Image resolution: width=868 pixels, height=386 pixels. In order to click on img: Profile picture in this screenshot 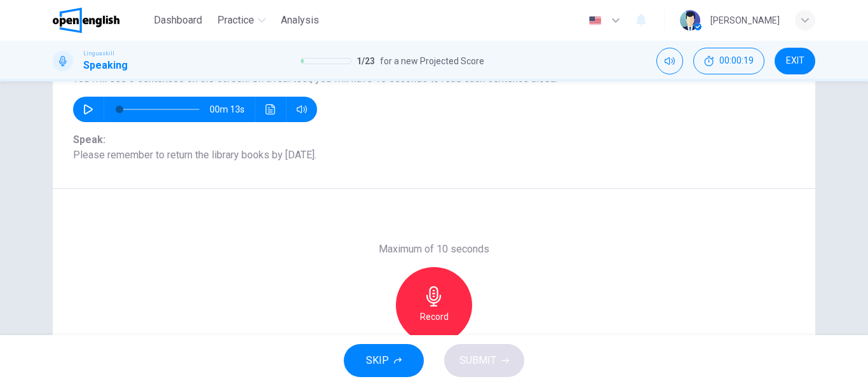, I will do `click(690, 20)`.